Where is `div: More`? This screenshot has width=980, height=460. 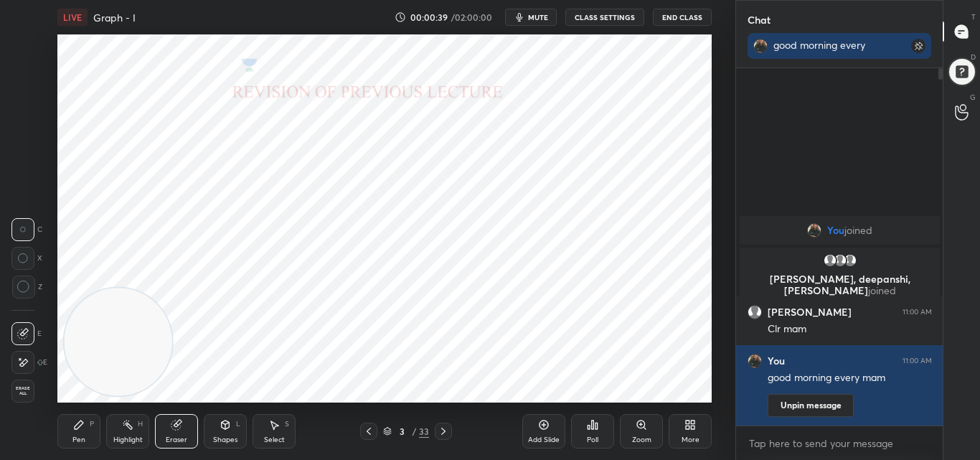
div: More is located at coordinates (691, 440).